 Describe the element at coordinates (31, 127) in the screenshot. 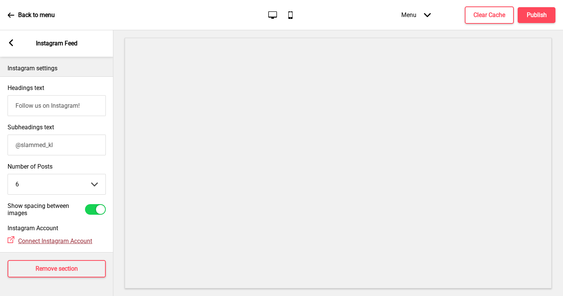

I see `label: Subheadings text` at that location.